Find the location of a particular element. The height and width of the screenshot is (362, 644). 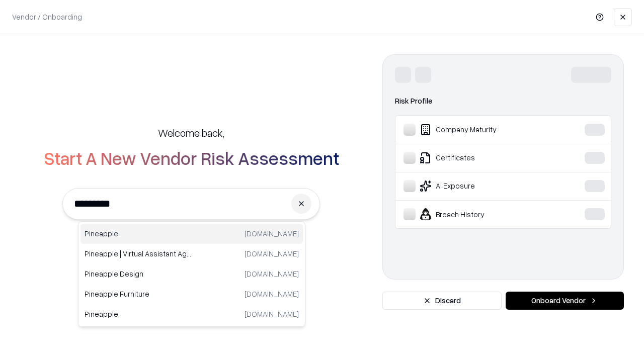

h2: Start A New Vendor Risk Assessment is located at coordinates (192, 158).